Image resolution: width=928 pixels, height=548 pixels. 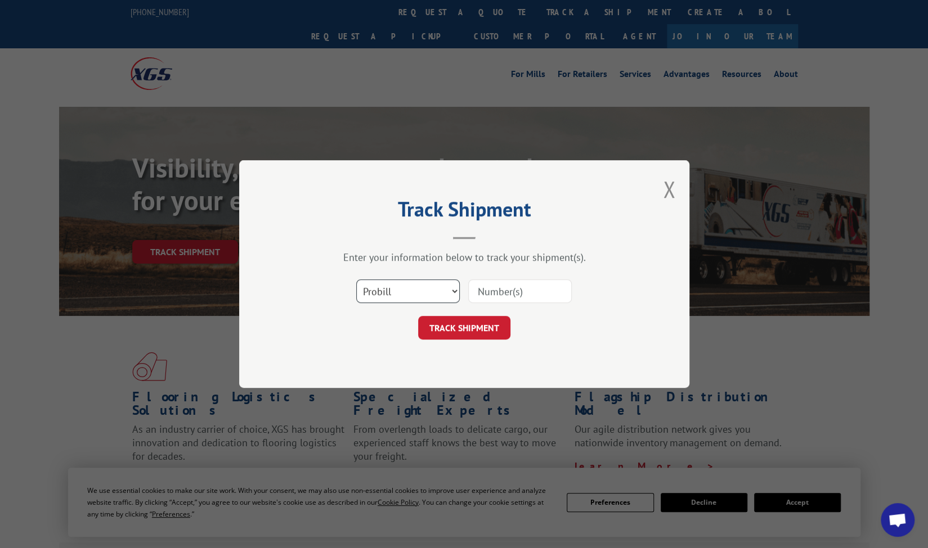 What do you see at coordinates (520, 291) in the screenshot?
I see `input: Number(s)` at bounding box center [520, 291].